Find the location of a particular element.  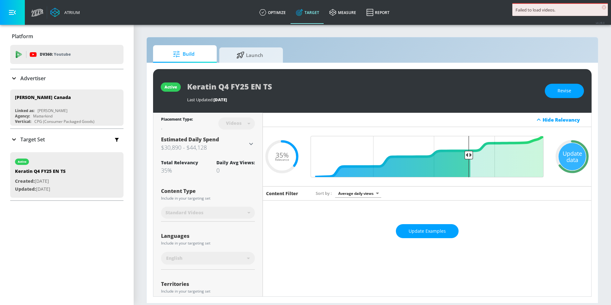

span: Launch is located at coordinates (250, 55).